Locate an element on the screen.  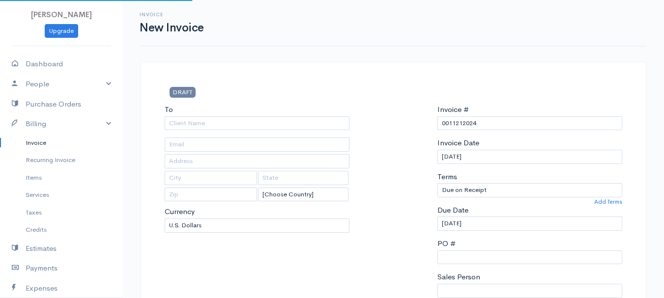
label: Sales Person is located at coordinates (459, 277).